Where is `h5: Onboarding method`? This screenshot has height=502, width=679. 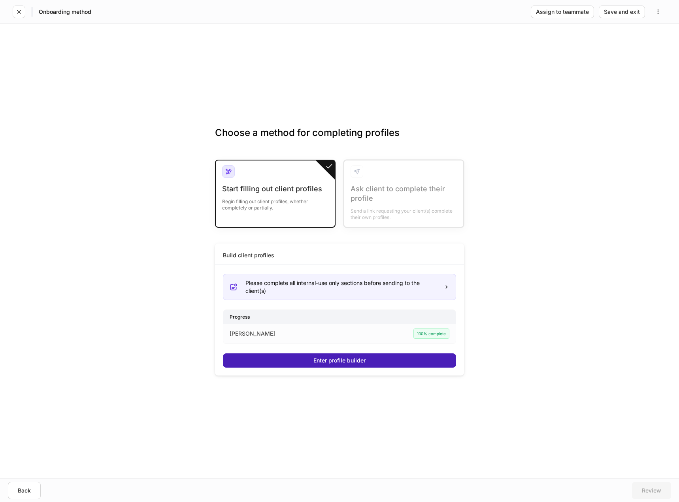 h5: Onboarding method is located at coordinates (65, 12).